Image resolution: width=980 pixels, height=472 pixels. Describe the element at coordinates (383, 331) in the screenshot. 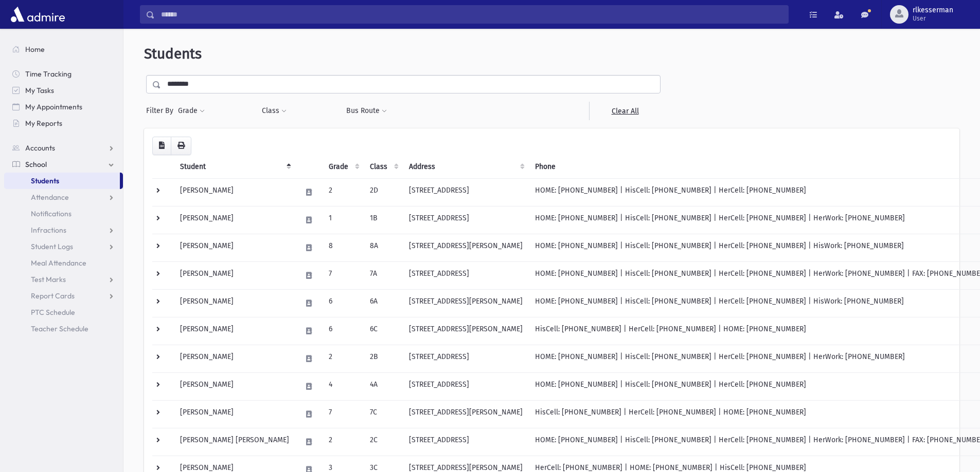

I see `td: 6C` at that location.